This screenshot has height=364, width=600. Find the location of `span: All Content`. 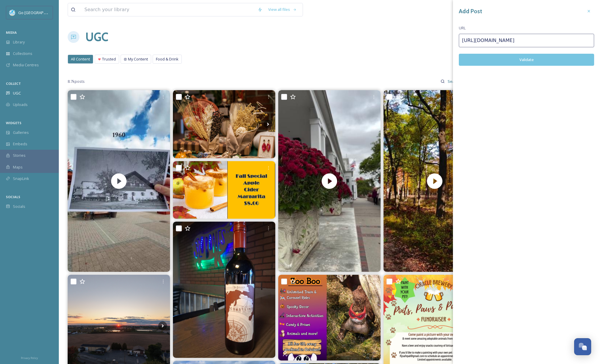

span: All Content is located at coordinates (81, 59).